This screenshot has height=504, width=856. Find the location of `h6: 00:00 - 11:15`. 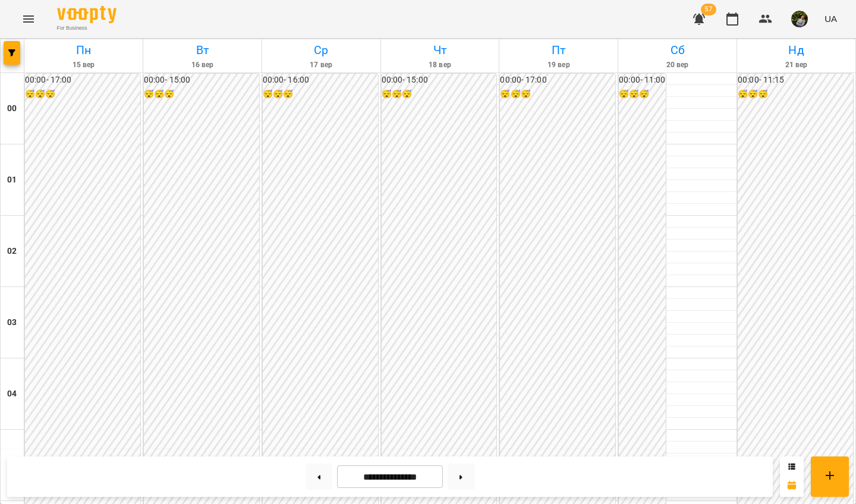

h6: 00:00 - 11:15 is located at coordinates (796, 80).